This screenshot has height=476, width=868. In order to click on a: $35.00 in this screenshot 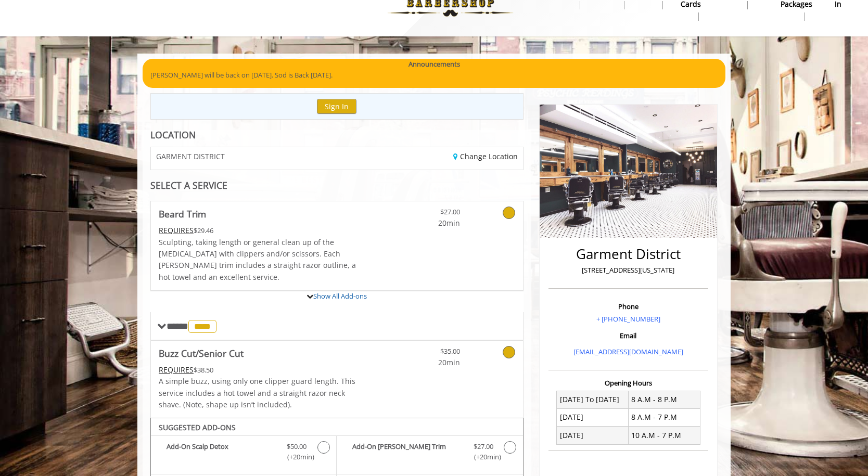, I will do `click(429, 354)`.